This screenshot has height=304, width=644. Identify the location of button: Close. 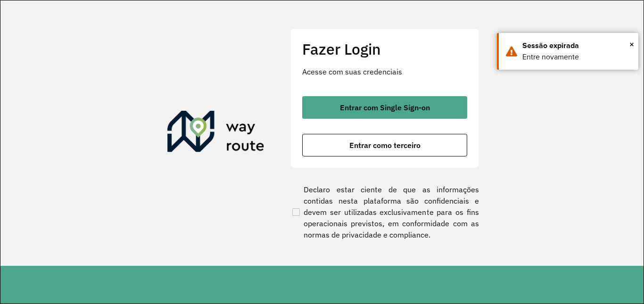
(632, 44).